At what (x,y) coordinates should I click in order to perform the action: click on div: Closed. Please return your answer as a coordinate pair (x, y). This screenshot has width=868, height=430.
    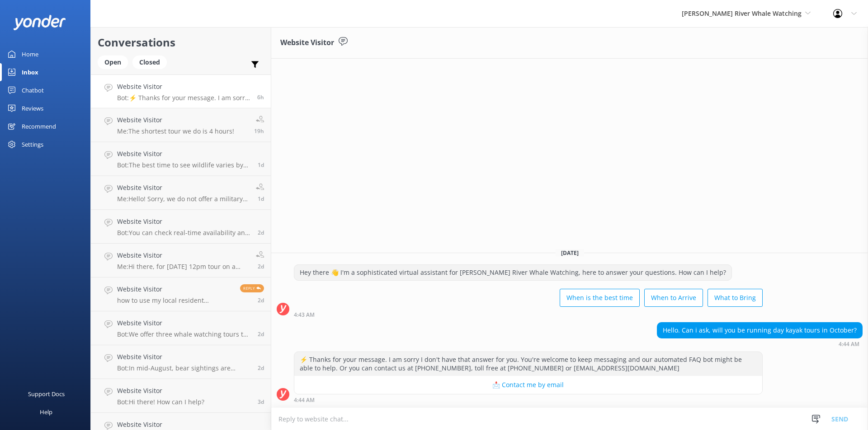
    Looking at the image, I should click on (149, 62).